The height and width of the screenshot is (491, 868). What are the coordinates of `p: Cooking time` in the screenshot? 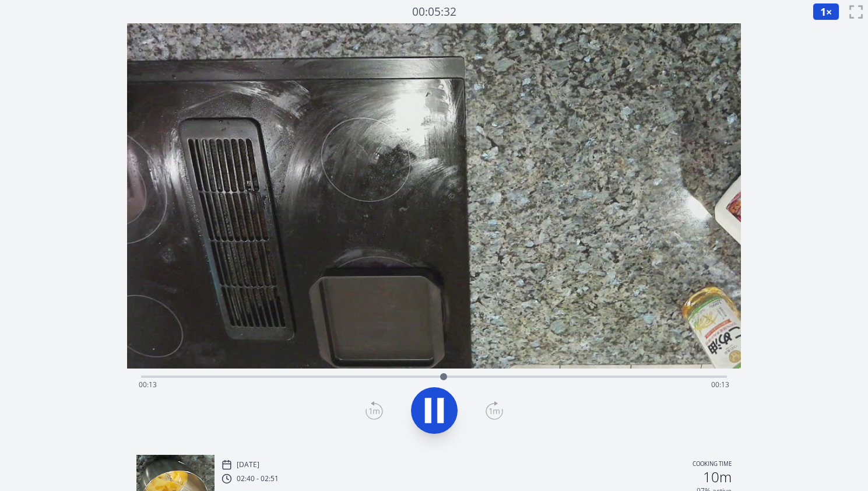 It's located at (712, 465).